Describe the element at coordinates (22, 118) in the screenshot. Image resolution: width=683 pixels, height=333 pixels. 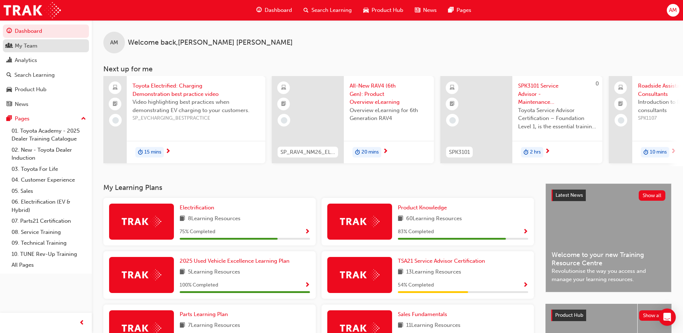
I see `div: Pages` at that location.